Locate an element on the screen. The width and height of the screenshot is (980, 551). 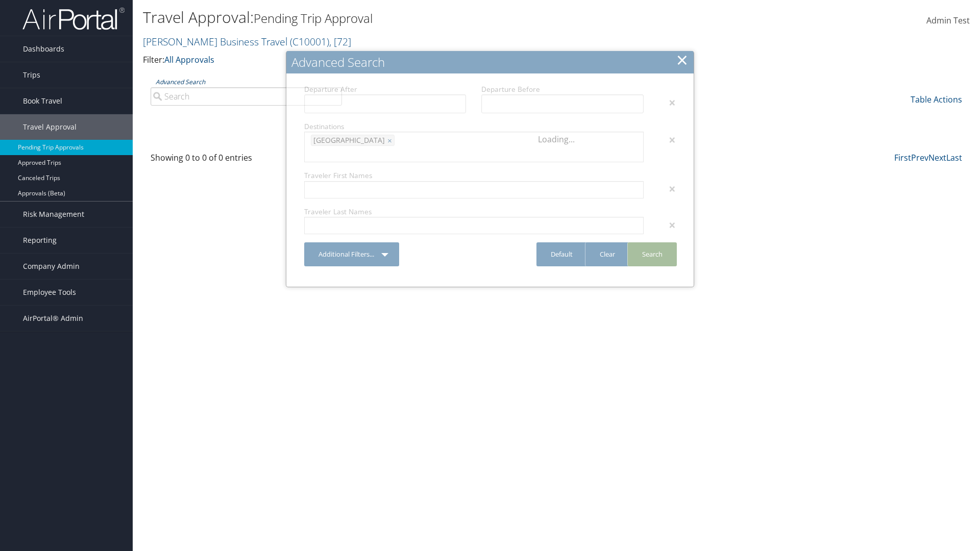
h2: Advanced Search is located at coordinates (490, 62).